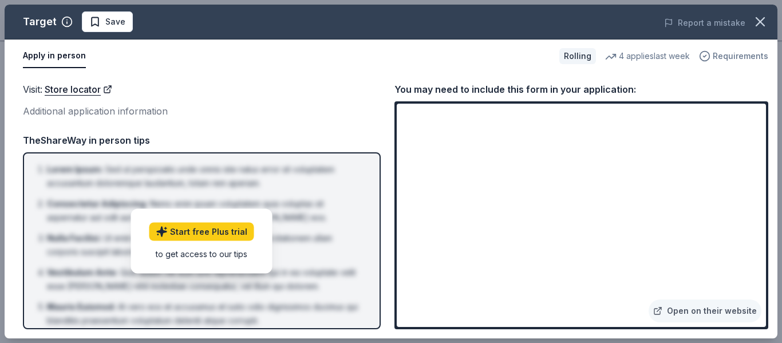 This screenshot has height=343, width=782. What do you see at coordinates (205, 176) in the screenshot?
I see `li: Sed ut perspiciatis unde omnis iste natus error sit voluptatem accusantium doloremque laudantium,...` at bounding box center [205, 176].